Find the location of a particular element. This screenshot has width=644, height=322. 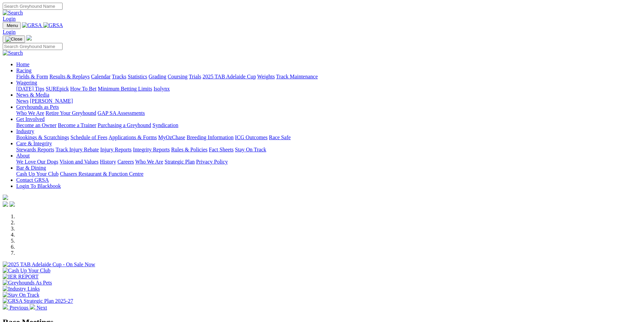

a: Racing is located at coordinates (24, 71).